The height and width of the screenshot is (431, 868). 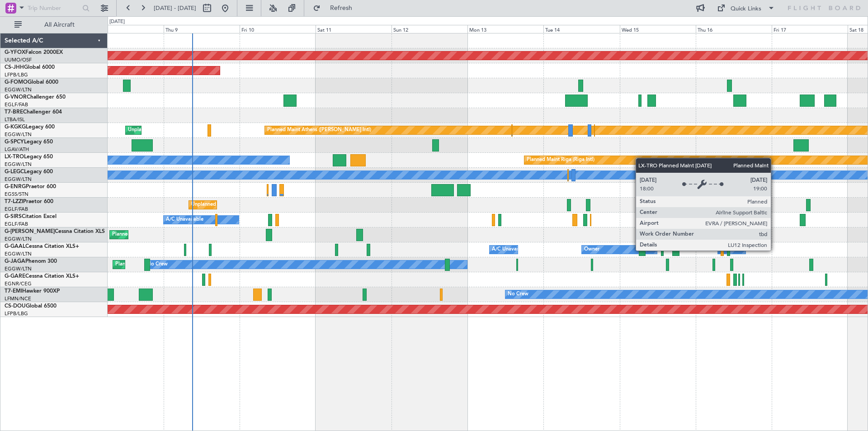 What do you see at coordinates (15, 306) in the screenshot?
I see `span: CS-DOU` at bounding box center [15, 306].